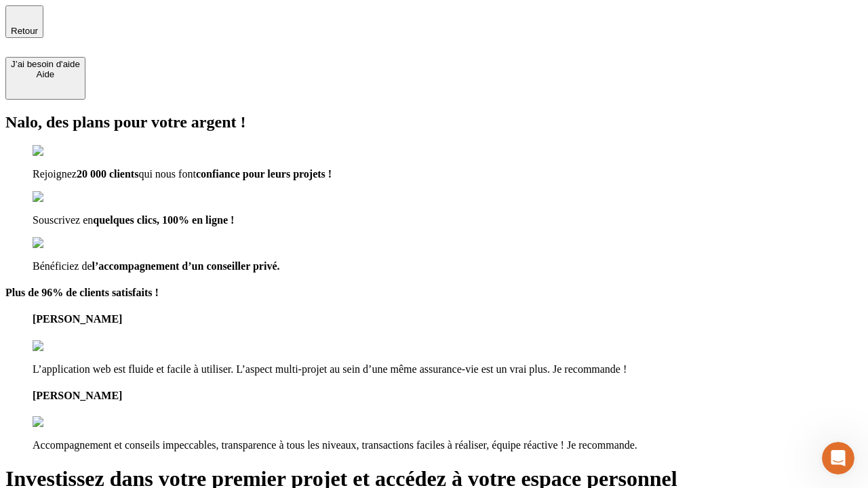 This screenshot has width=868, height=488. Describe the element at coordinates (164, 219) in the screenshot. I see `span: quelques clics, 100% en ligne !` at that location.